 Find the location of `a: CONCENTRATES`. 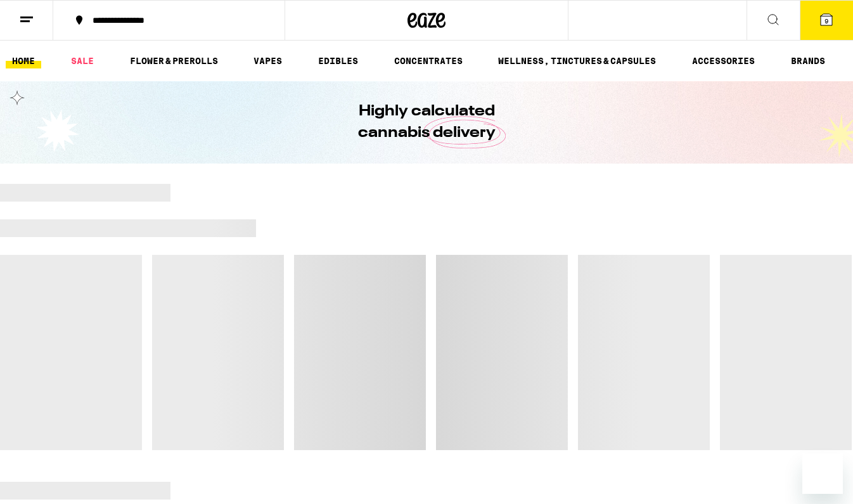

a: CONCENTRATES is located at coordinates (429, 61).